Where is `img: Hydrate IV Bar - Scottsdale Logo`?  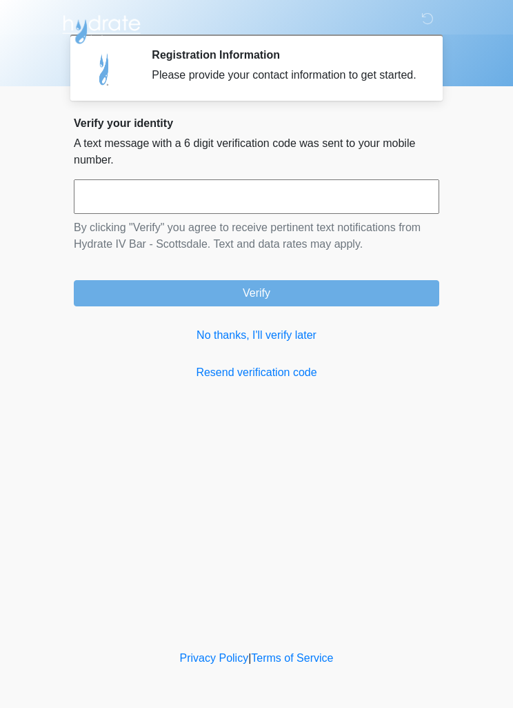
img: Hydrate IV Bar - Scottsdale Logo is located at coordinates (101, 28).